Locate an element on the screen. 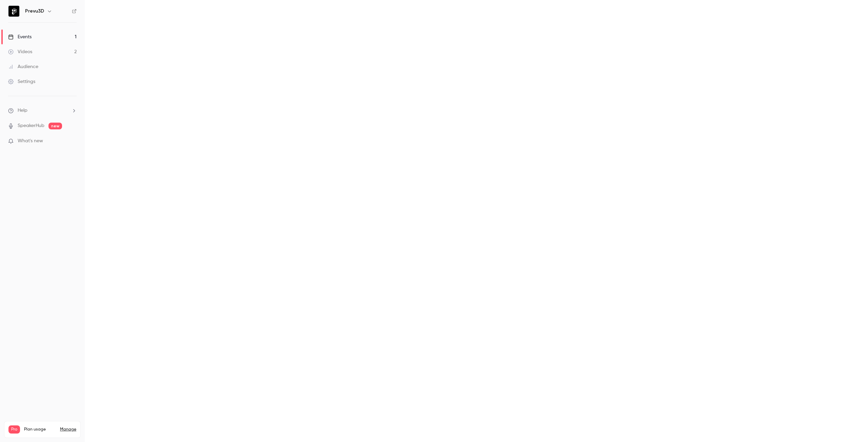  div: Audience is located at coordinates (23, 67).